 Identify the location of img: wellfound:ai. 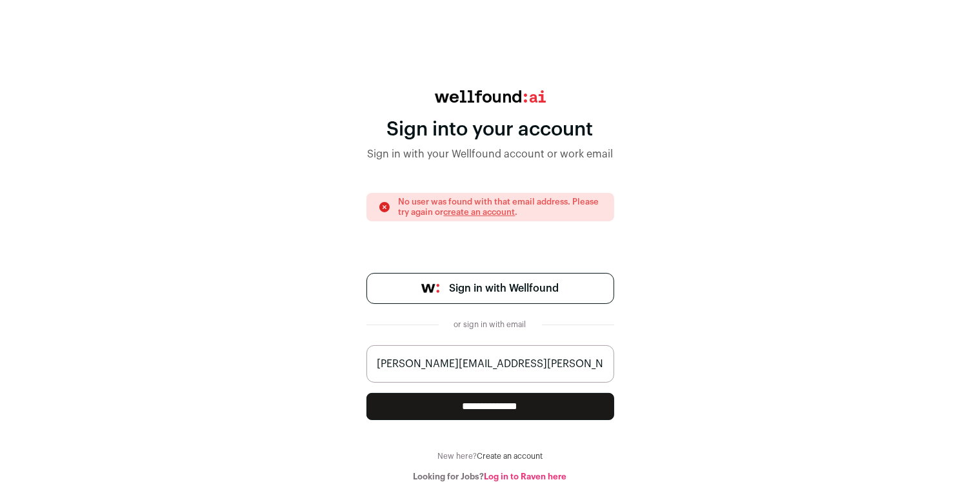
(490, 96).